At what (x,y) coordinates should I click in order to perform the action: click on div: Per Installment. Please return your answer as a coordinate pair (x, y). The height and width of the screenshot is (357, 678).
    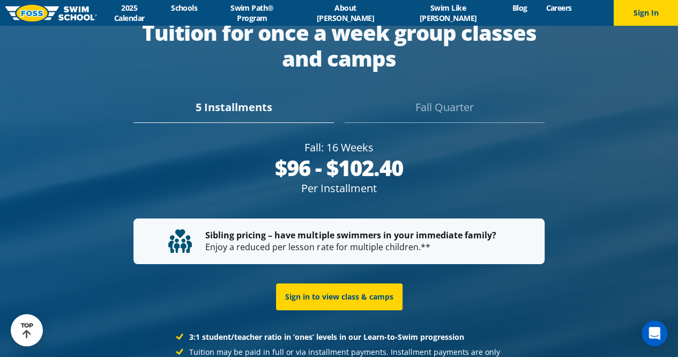
    Looking at the image, I should click on (339, 188).